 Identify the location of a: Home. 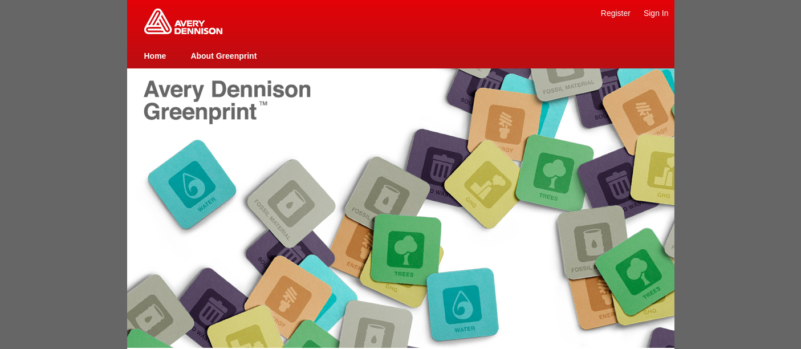
(155, 56).